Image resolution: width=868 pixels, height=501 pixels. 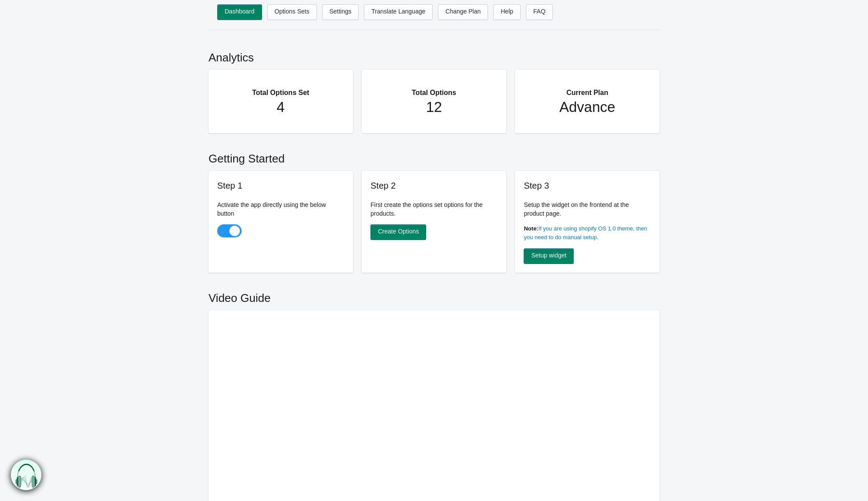 I want to click on h2: Total Options, so click(x=434, y=89).